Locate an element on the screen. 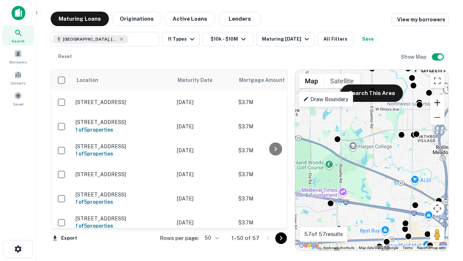 The width and height of the screenshot is (463, 261). a: Contacts is located at coordinates (18, 77).